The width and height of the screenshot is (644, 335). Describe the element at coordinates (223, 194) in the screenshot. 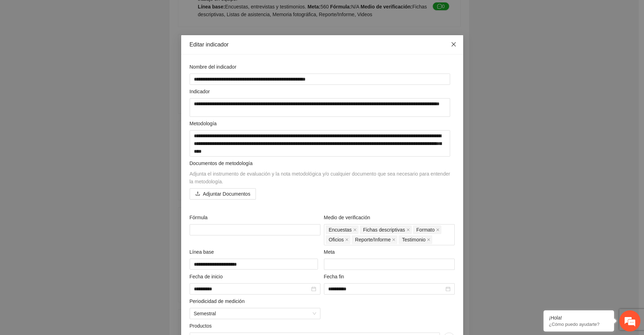

I see `span: uploadAdjuntar Documentos` at that location.